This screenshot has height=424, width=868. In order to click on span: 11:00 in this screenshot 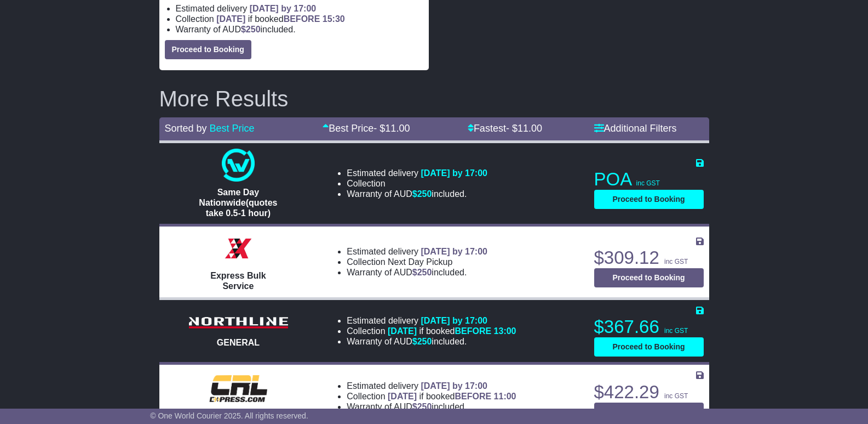, I will do `click(505, 396)`.